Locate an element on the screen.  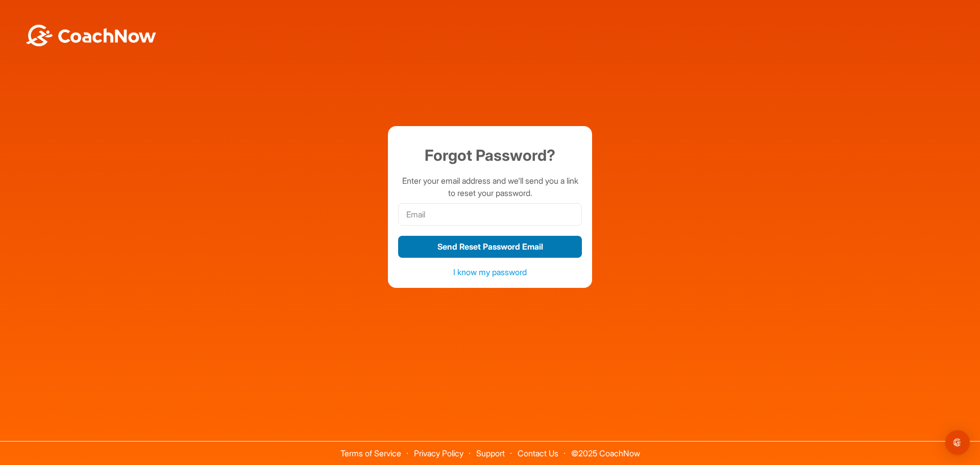
button: Send Reset Password Email is located at coordinates (490, 246).